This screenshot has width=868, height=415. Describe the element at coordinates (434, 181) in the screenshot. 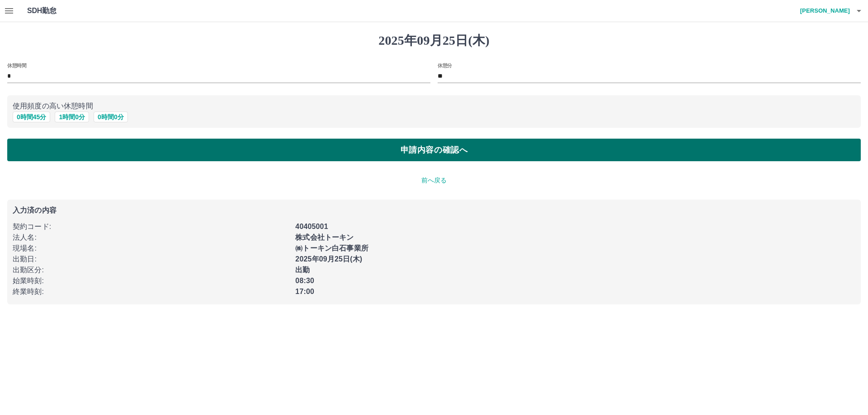

I see `p: 前へ戻る` at that location.